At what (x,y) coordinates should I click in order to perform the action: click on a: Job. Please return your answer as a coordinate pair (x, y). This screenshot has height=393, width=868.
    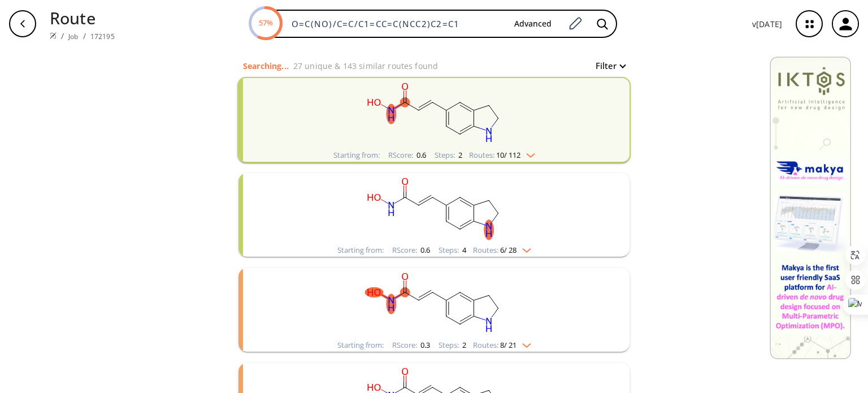
    Looking at the image, I should click on (73, 36).